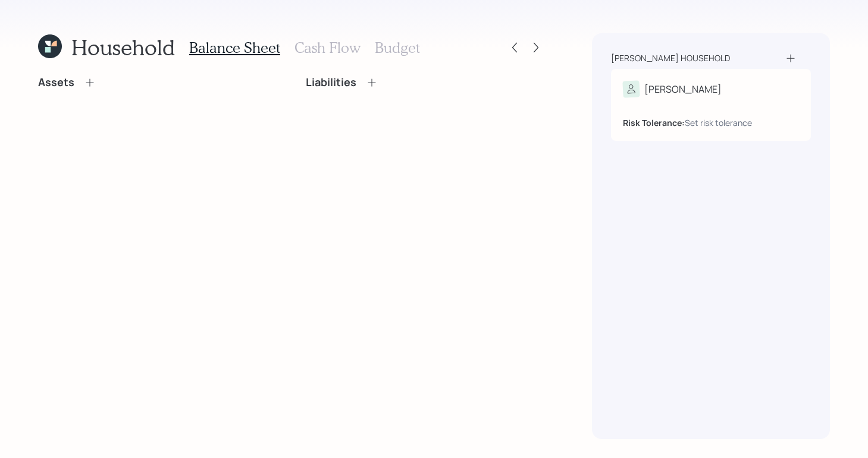 The width and height of the screenshot is (868, 458). Describe the element at coordinates (331, 83) in the screenshot. I see `h4: Liabilities` at that location.